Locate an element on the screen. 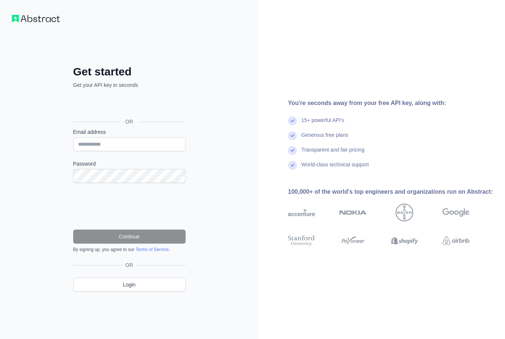 This screenshot has width=505, height=339. label: Email address is located at coordinates (129, 132).